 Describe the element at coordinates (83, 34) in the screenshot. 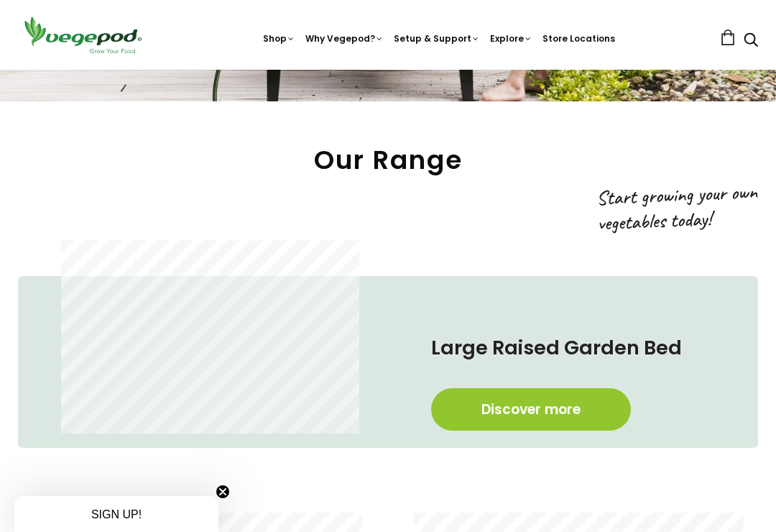

I see `img: Vegepod` at that location.